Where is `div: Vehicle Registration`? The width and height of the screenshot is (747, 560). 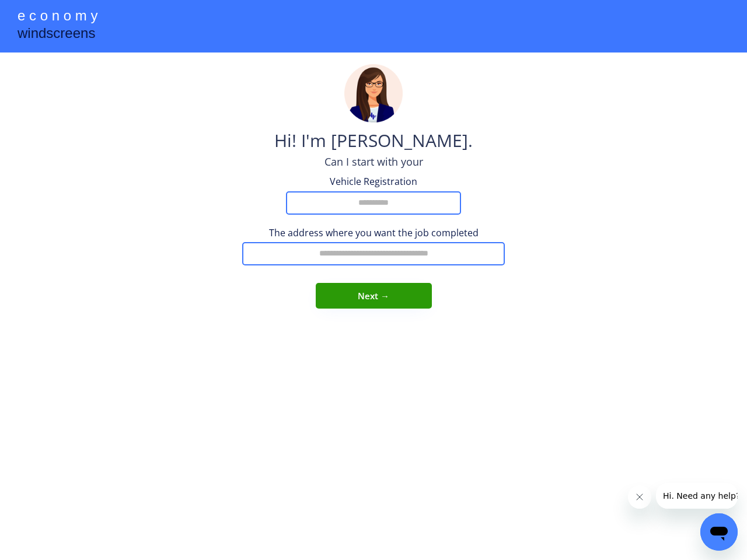
div: Vehicle Registration is located at coordinates (373, 181).